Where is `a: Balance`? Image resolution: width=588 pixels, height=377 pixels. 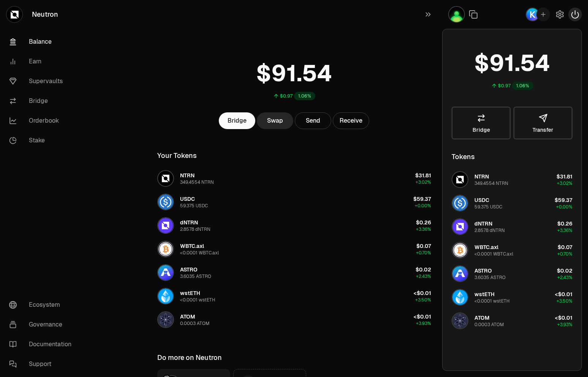 a: Balance is located at coordinates (42, 42).